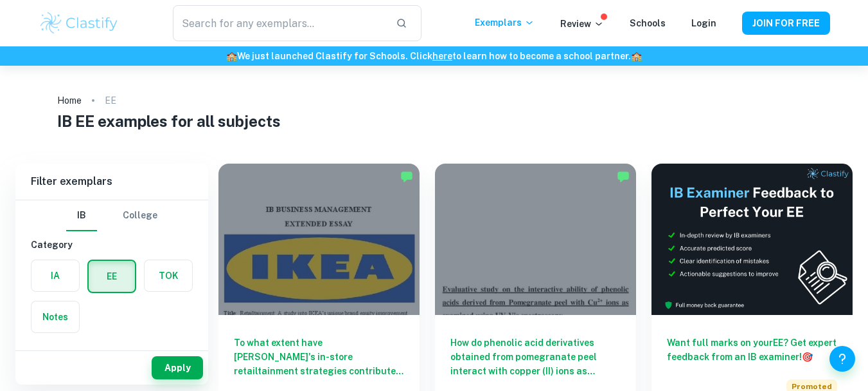  What do you see at coordinates (55, 275) in the screenshot?
I see `button: IA` at bounding box center [55, 275].